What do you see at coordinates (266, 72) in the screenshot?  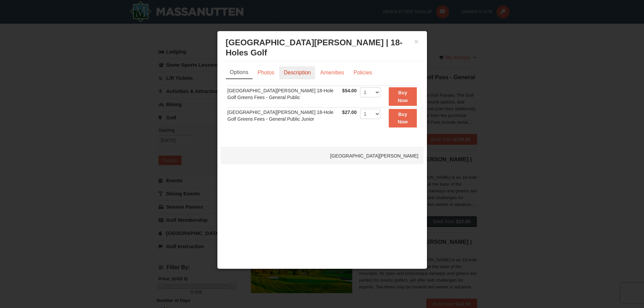 I see `a: Photos` at bounding box center [266, 72].